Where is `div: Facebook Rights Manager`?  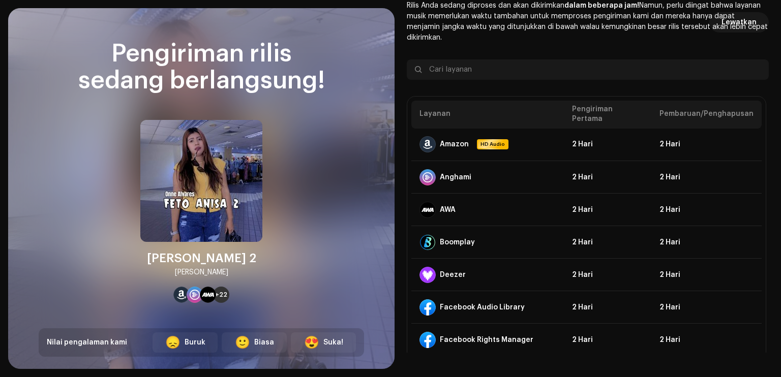 div: Facebook Rights Manager is located at coordinates (487, 340).